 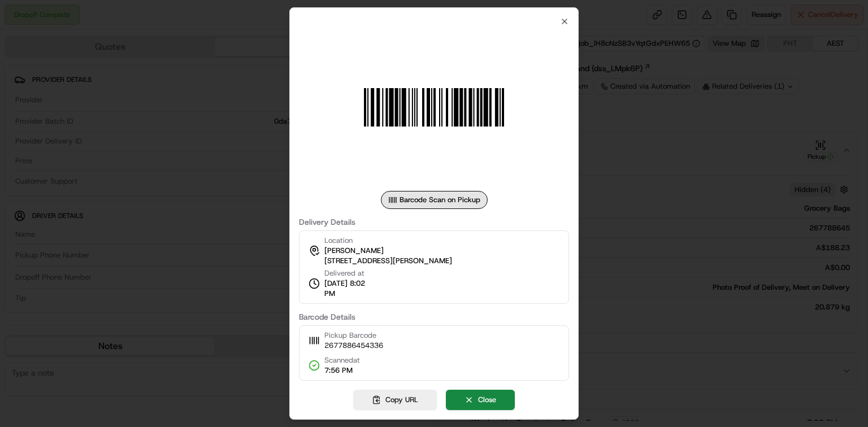 I want to click on label: Delivery Details, so click(x=434, y=222).